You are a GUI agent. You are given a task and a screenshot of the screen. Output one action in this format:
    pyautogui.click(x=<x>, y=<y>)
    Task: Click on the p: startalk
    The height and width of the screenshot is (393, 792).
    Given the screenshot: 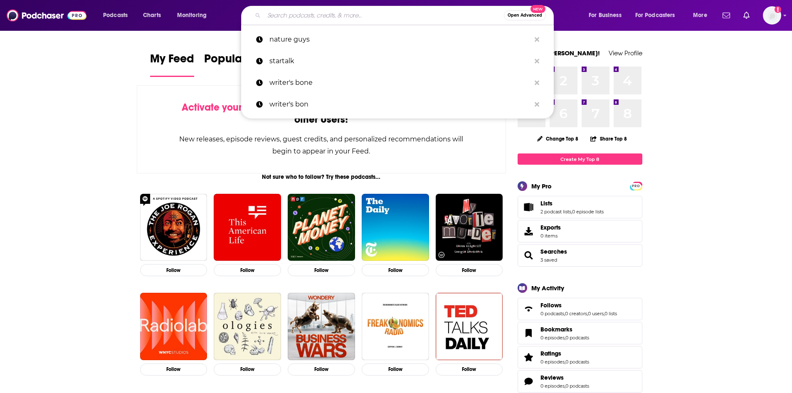 What is the action you would take?
    pyautogui.click(x=400, y=61)
    